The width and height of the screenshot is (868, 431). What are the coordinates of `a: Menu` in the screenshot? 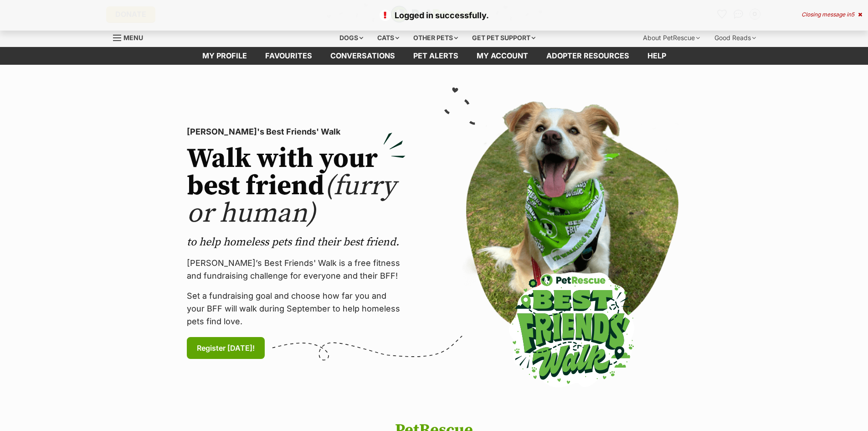 It's located at (131, 37).